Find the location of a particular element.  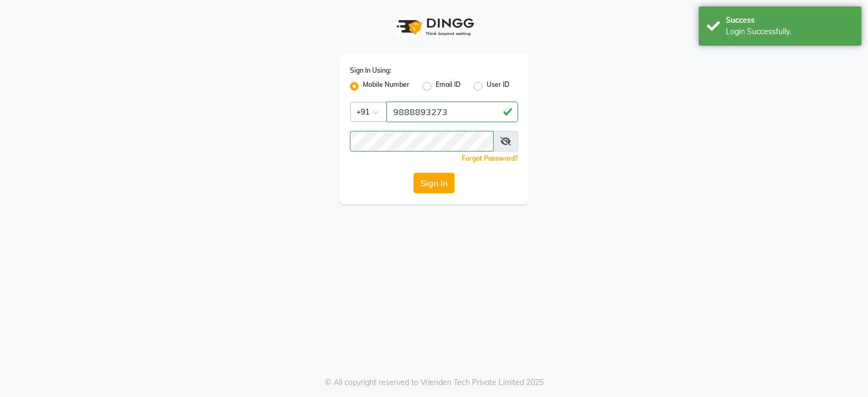

label: Email ID is located at coordinates (448, 86).